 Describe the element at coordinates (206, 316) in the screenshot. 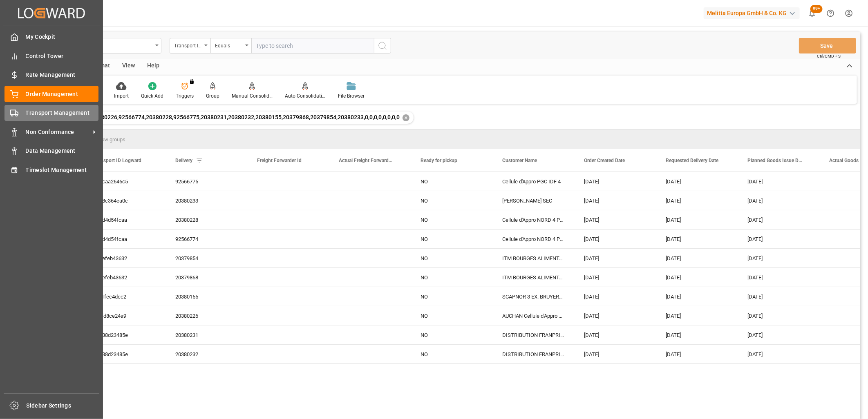

I see `div: 20380226` at that location.